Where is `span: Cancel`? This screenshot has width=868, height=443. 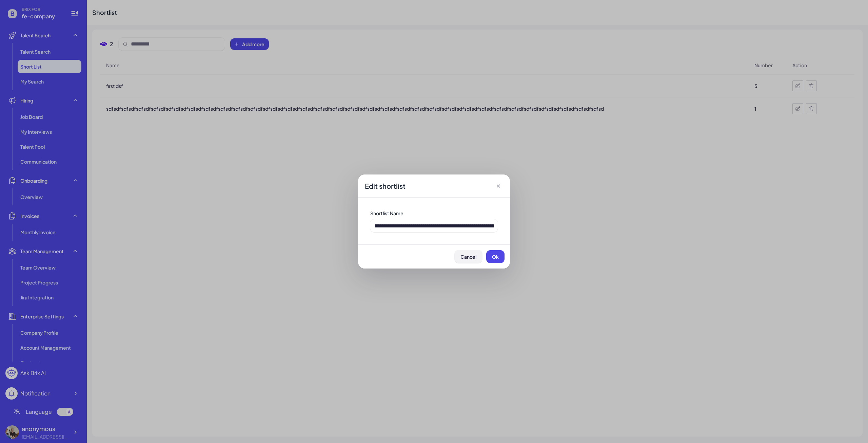
span: Cancel is located at coordinates (468, 257).